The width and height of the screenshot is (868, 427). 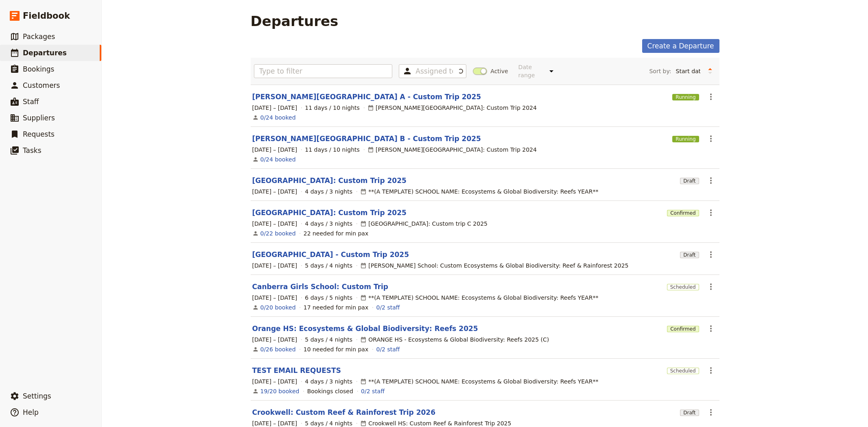 What do you see at coordinates (681, 46) in the screenshot?
I see `a: Create a Departure` at bounding box center [681, 46].